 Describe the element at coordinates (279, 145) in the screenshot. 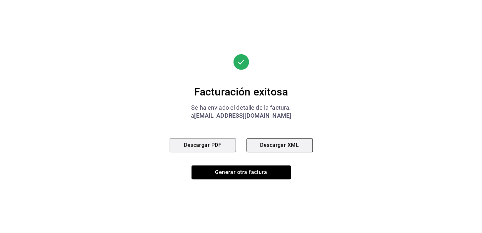

I see `button: Descargar XML` at that location.